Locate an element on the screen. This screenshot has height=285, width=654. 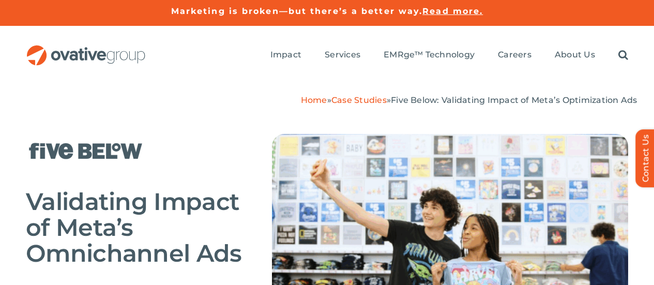
span: EMRge™ Technology is located at coordinates (429, 55).